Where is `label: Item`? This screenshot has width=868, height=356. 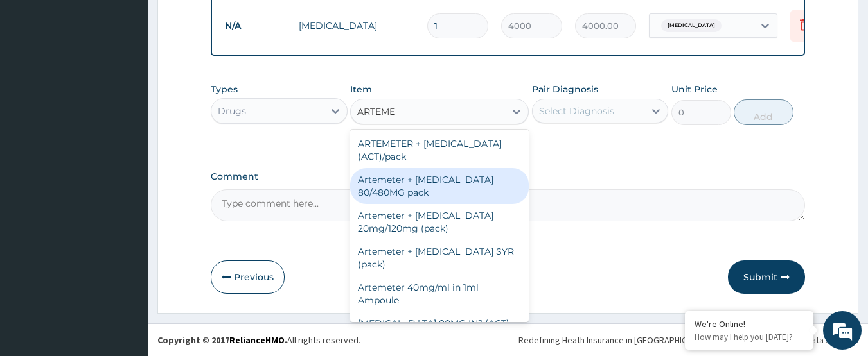
label: Item is located at coordinates (361, 89).